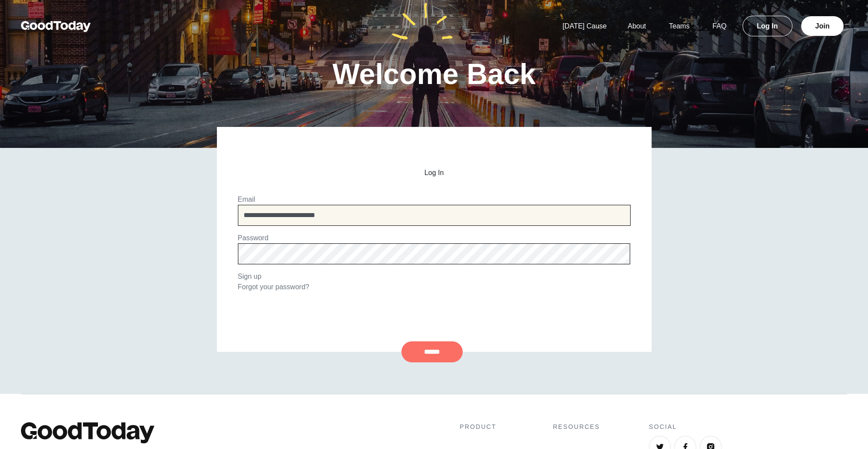 The image size is (868, 449). What do you see at coordinates (576, 426) in the screenshot?
I see `h4: Resources` at bounding box center [576, 426].